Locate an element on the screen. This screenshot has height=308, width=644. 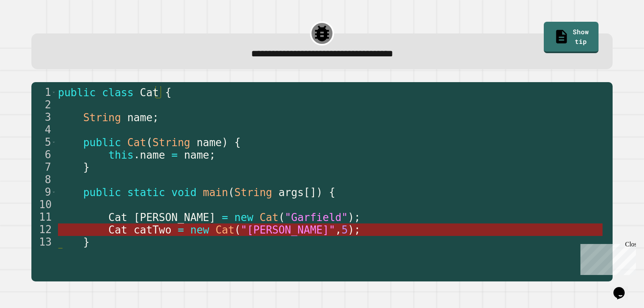
div: 7 is located at coordinates (44, 167).